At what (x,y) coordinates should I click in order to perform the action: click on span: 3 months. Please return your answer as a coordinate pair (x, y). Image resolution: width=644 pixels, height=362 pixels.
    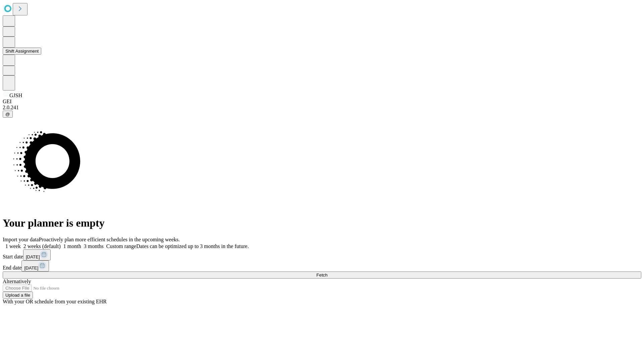
    Looking at the image, I should click on (94, 246).